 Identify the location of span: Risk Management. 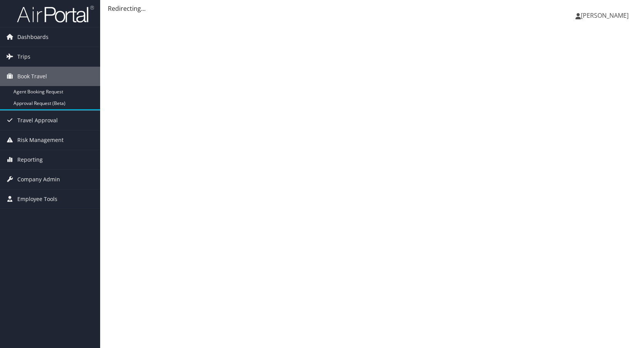
(41, 140).